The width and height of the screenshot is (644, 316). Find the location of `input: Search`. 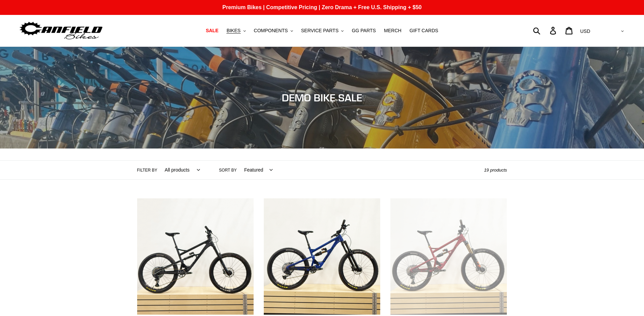

input: Search is located at coordinates (545, 31).